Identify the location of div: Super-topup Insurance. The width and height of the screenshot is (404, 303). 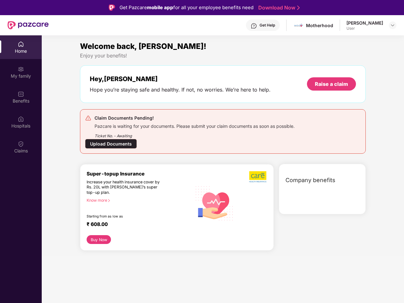
(139, 174).